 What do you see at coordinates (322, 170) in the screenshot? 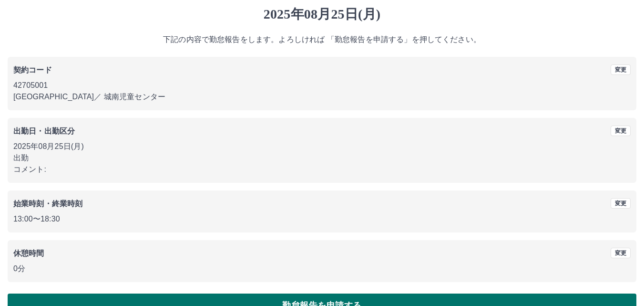
I see `p: コメント:` at bounding box center [322, 170].